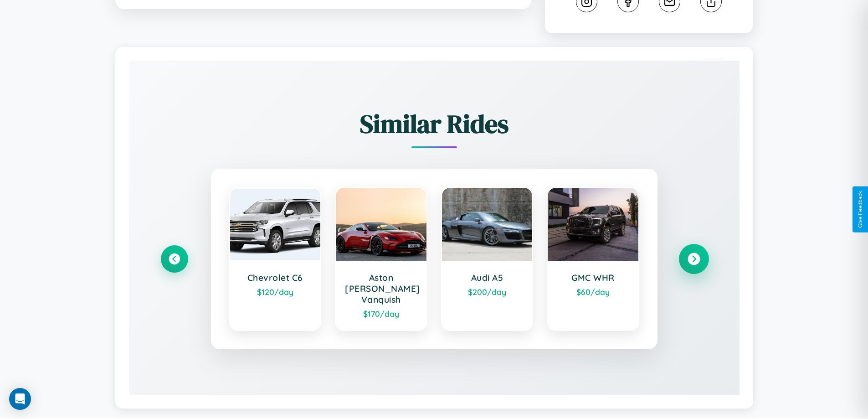  Describe the element at coordinates (487, 259) in the screenshot. I see `a: Audi A5$200/day` at that location.